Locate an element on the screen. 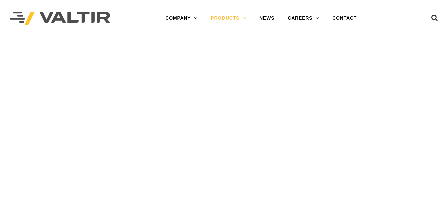  img: Valtir is located at coordinates (60, 18).